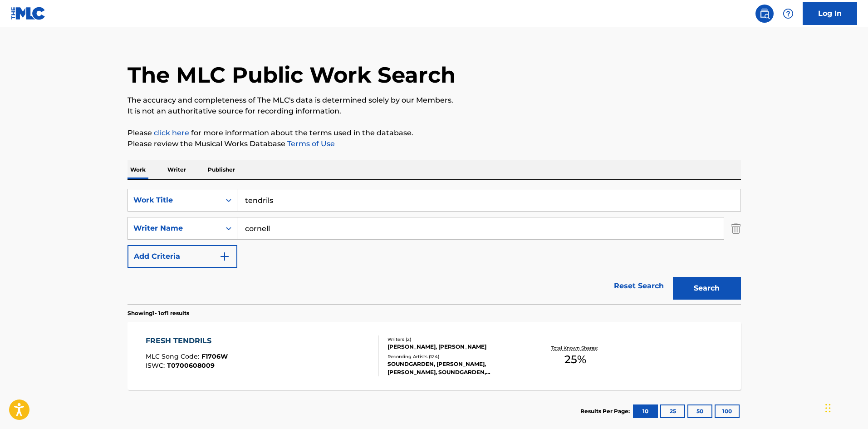 The width and height of the screenshot is (868, 429). I want to click on a: Terms of Use, so click(310, 144).